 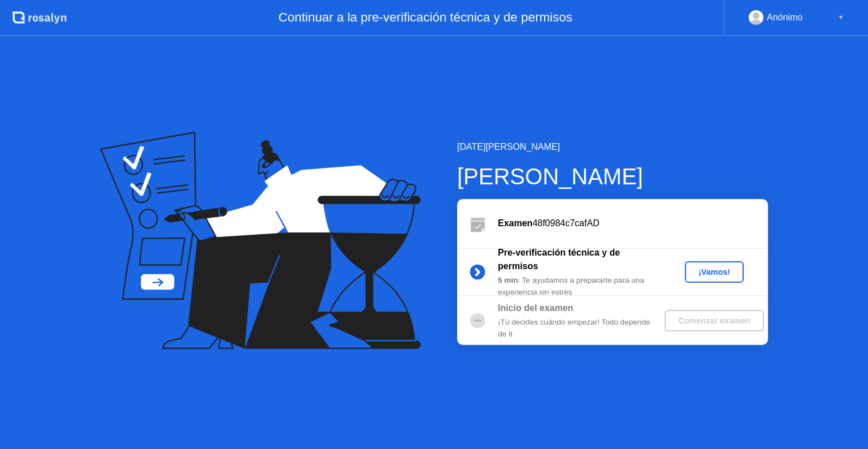 I want to click on div: ¡Vamos!, so click(x=714, y=272).